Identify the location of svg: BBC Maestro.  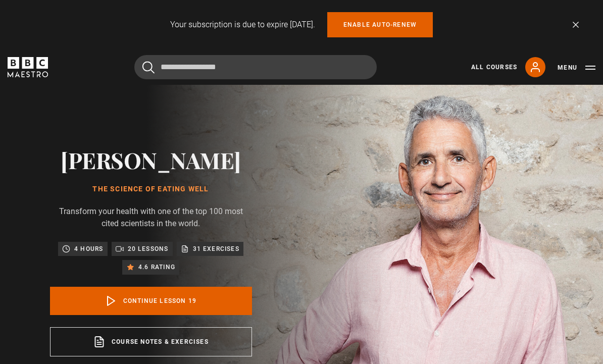
(28, 67).